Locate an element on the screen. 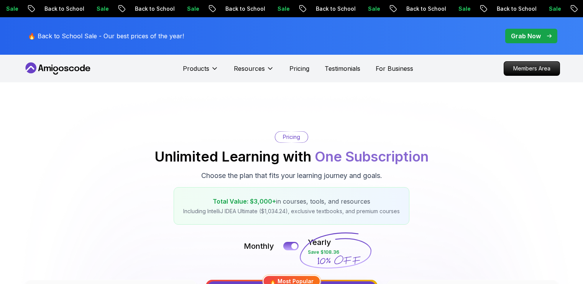  p: Products is located at coordinates (196, 69).